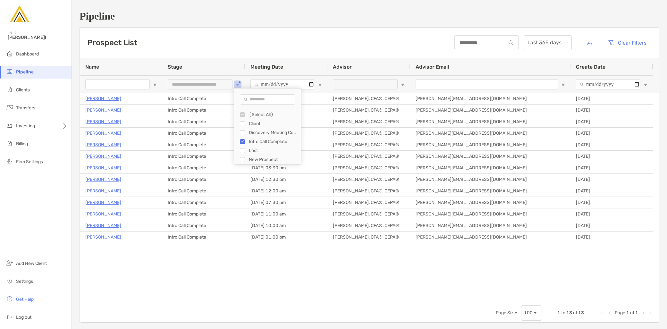 This screenshot has width=667, height=329. Describe the element at coordinates (369, 16) in the screenshot. I see `h1: Pipeline` at that location.